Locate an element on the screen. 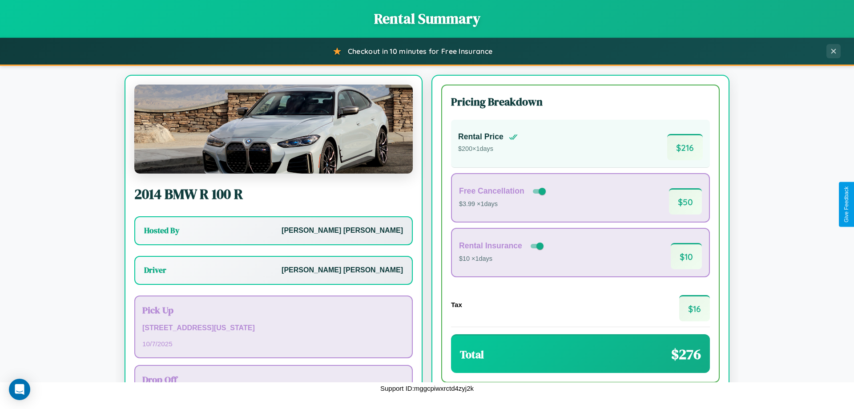  img: BMW R 100 R is located at coordinates (274, 129).